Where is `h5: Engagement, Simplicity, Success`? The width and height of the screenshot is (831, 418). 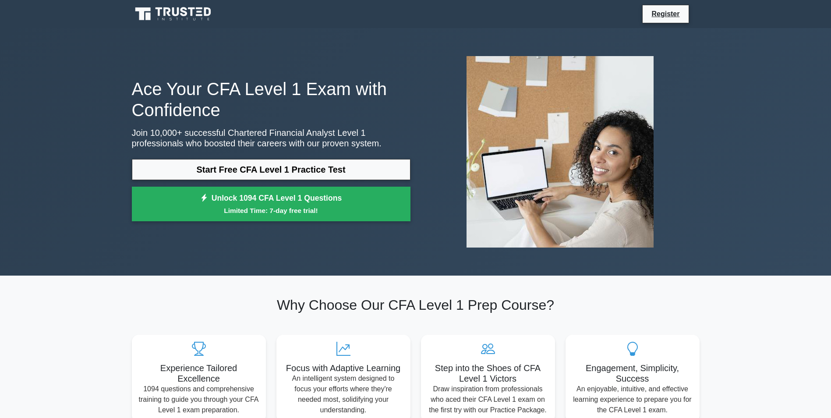
h5: Engagement, Simplicity, Success is located at coordinates (633, 373).